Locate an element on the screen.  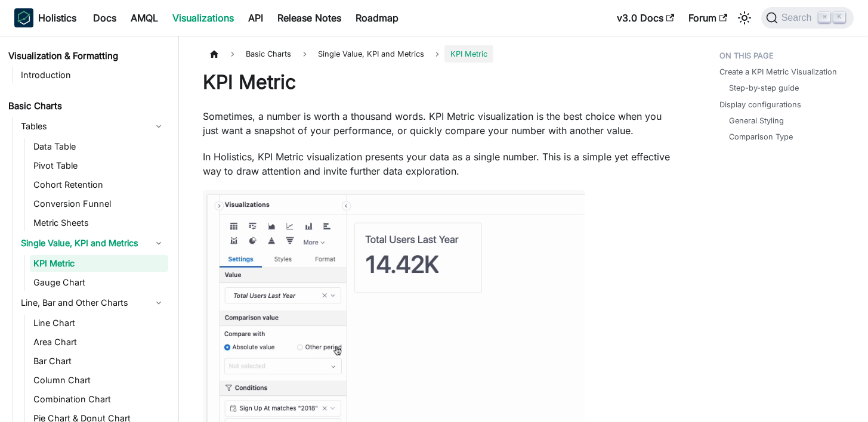
a: Comparison Type is located at coordinates (761, 136).